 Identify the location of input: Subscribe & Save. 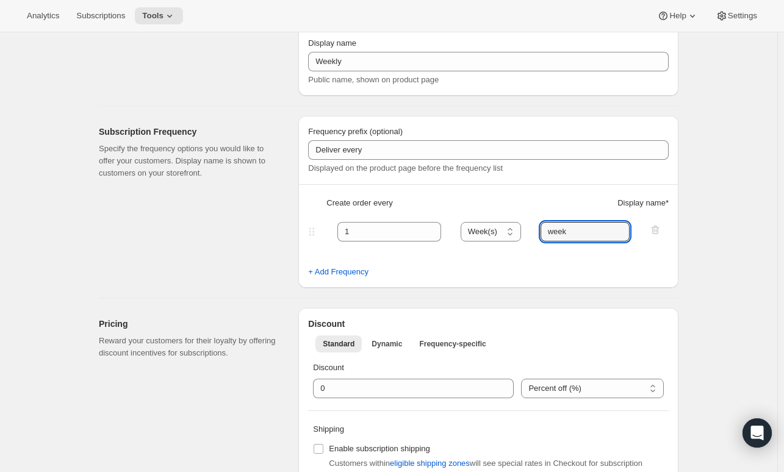
(488, 62).